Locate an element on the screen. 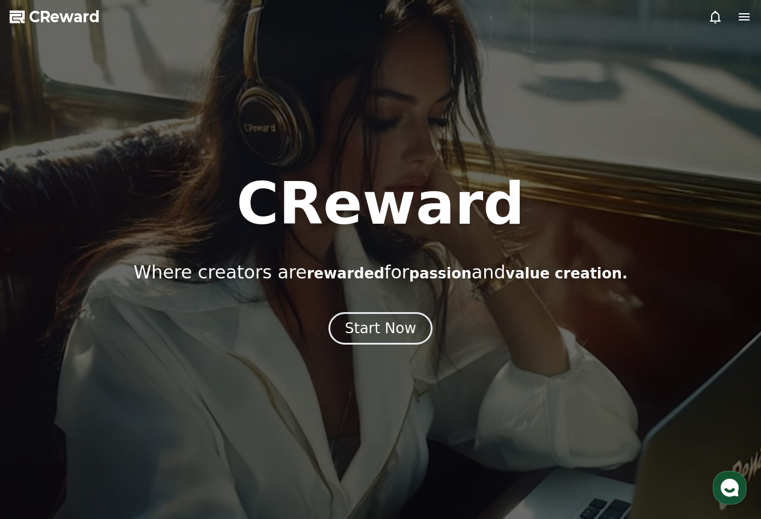  div: Start Now is located at coordinates (380, 328).